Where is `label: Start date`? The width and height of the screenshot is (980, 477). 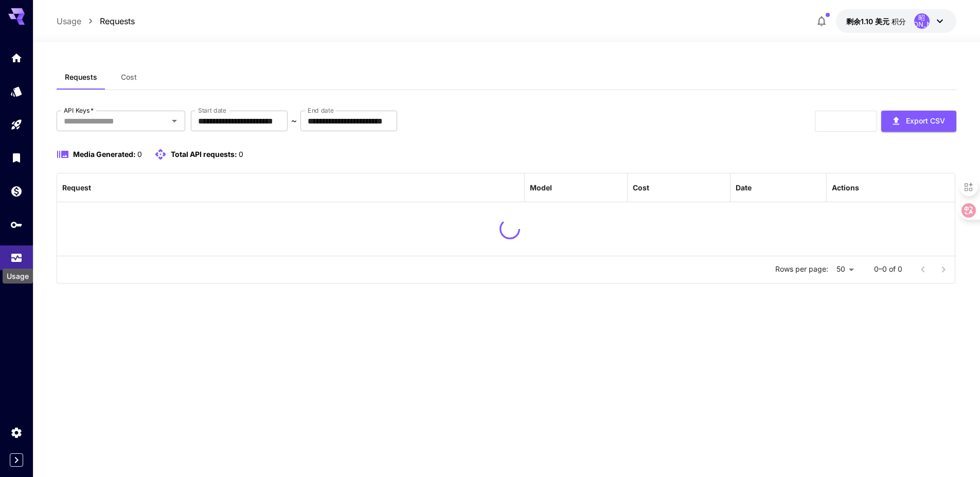 label: Start date is located at coordinates (212, 110).